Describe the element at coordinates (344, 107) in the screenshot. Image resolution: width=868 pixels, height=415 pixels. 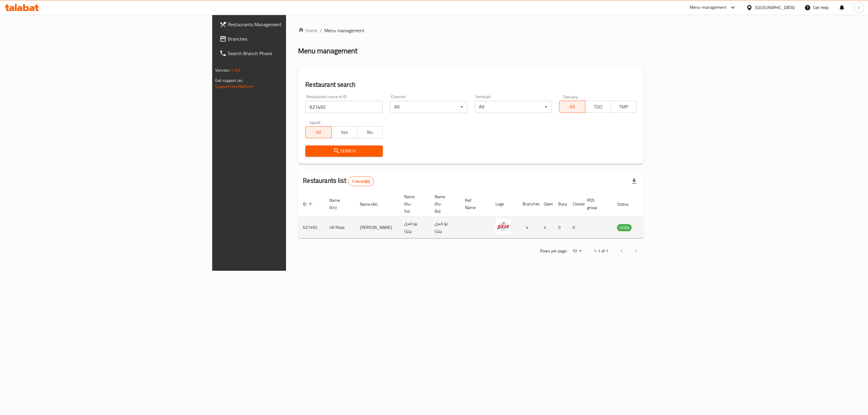
I see `input: Search for restaurant name or ID..` at that location.